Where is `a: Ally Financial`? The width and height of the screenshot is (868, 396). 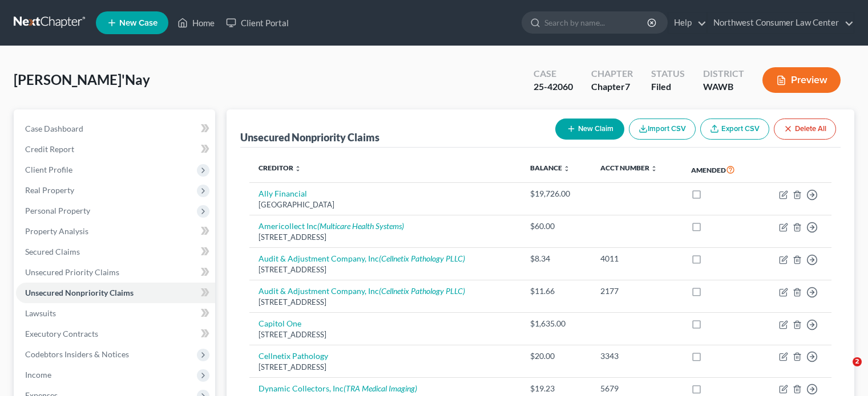 a: Ally Financial is located at coordinates (282, 194).